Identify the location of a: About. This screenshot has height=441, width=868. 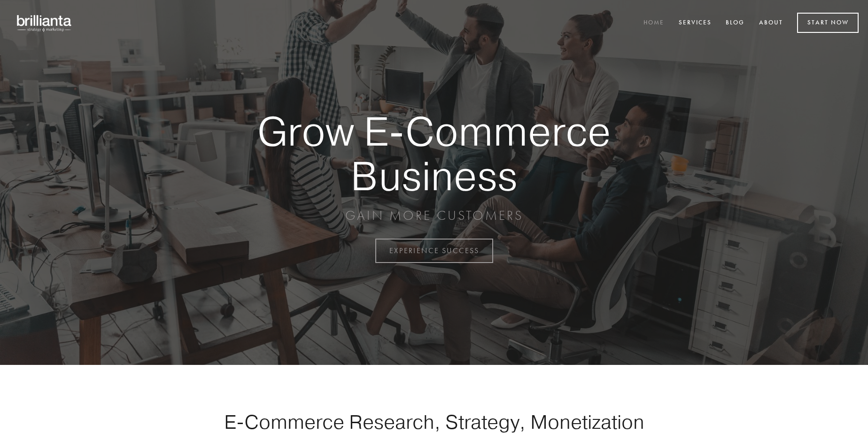
(771, 23).